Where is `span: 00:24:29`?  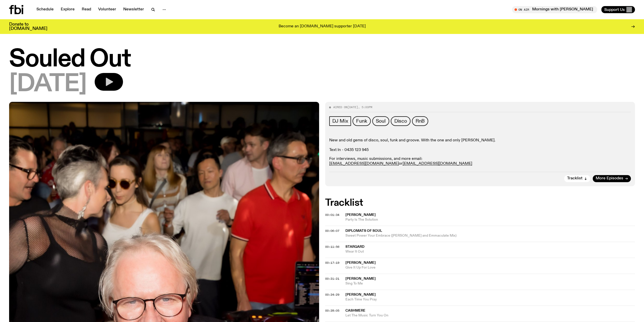
span: 00:24:29 is located at coordinates (333, 295).